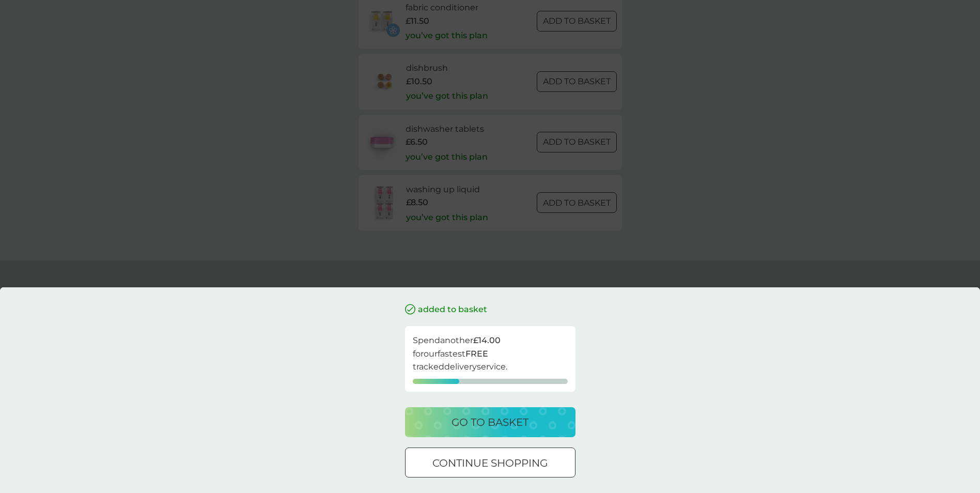  I want to click on p: continue shopping, so click(490, 463).